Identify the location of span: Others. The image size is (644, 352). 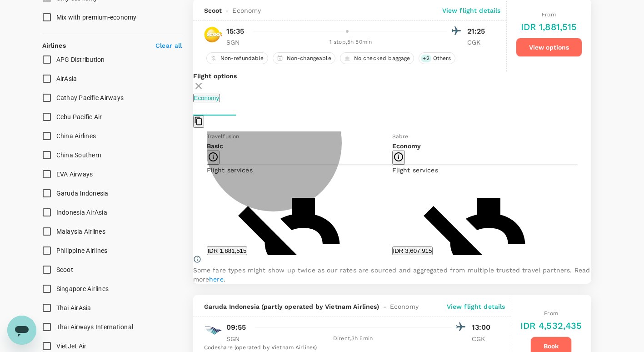
(442, 58).